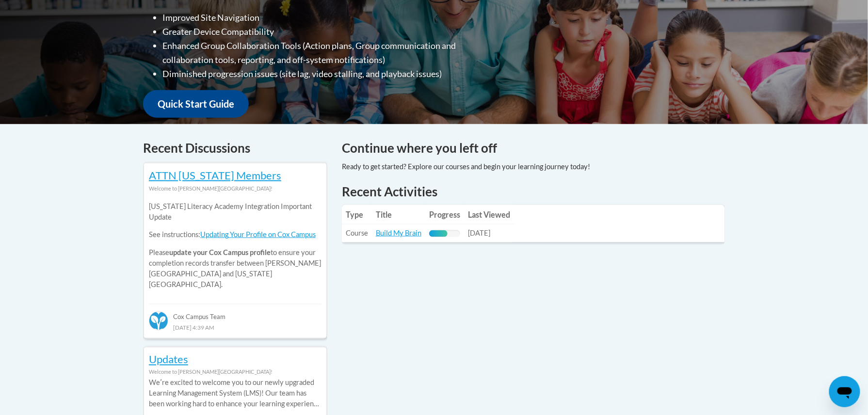 The image size is (868, 415). I want to click on a: Build My Brain, so click(399, 233).